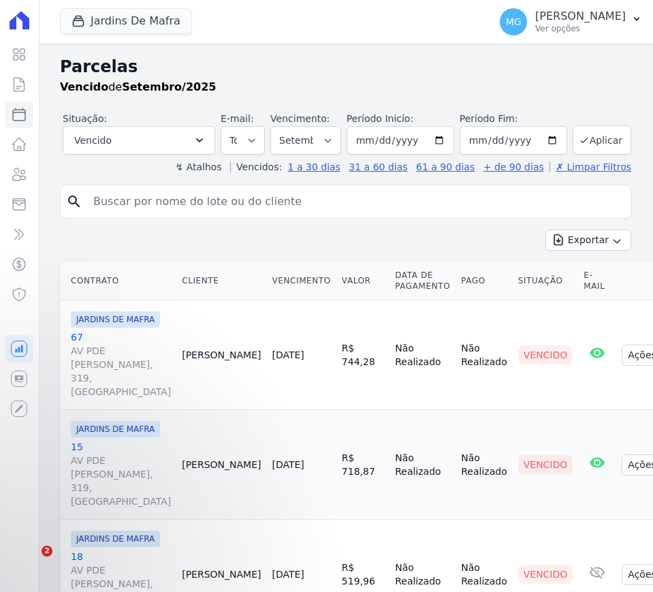 Image resolution: width=653 pixels, height=592 pixels. I want to click on strong: Vencido, so click(84, 86).